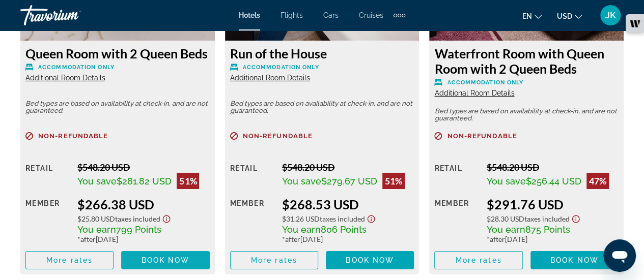  I want to click on a: Cars, so click(330, 15).